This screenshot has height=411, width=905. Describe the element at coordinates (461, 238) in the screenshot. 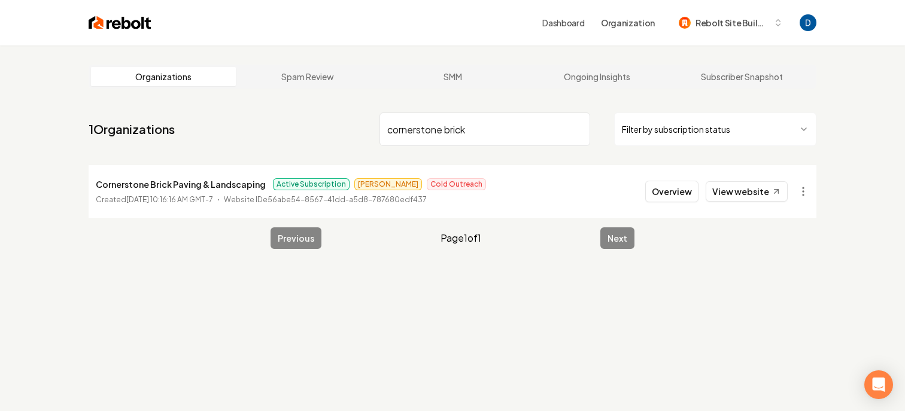

I see `span: Page 1 of 1` at that location.